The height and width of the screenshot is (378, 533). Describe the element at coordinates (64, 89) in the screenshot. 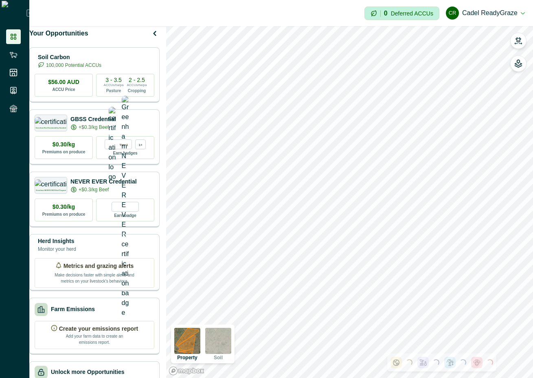

I see `p: ACCU Price` at that location.